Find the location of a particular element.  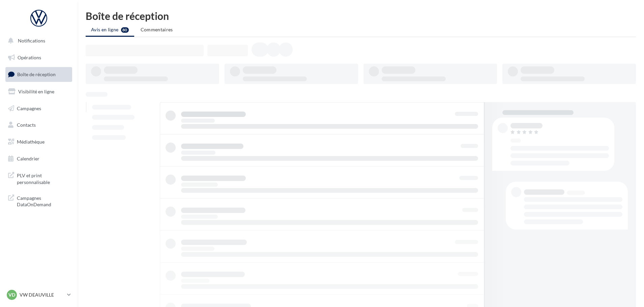

p: VW DEAUVILLE is located at coordinates (42, 295).